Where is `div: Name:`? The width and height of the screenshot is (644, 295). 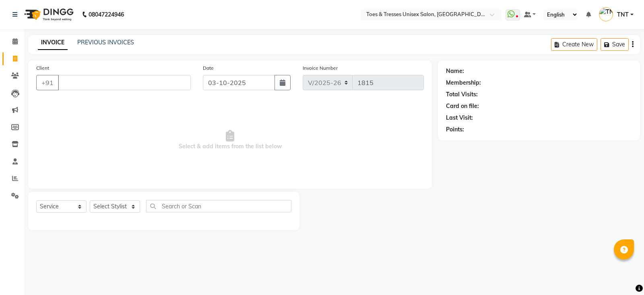
div: Name: is located at coordinates (455, 71).